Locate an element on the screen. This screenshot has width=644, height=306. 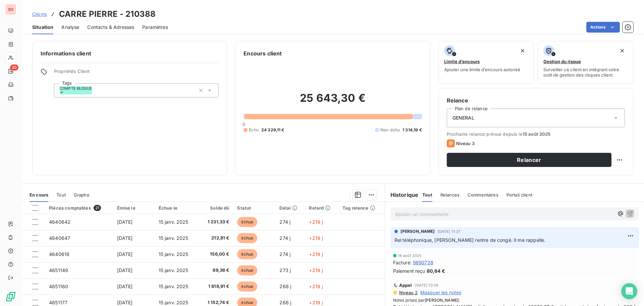
span: Paramètres is located at coordinates (155, 27).